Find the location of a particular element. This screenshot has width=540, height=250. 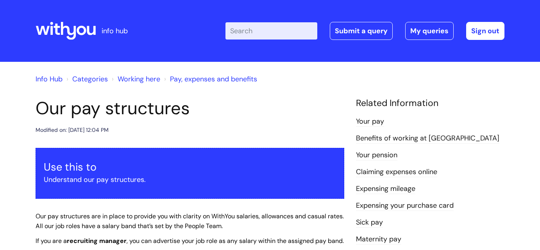

a: Info Hub is located at coordinates (49, 79).